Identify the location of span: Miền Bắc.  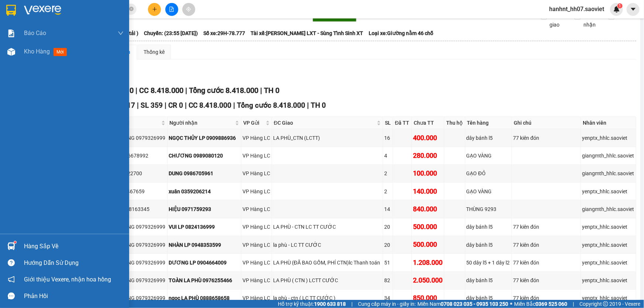
(541, 304).